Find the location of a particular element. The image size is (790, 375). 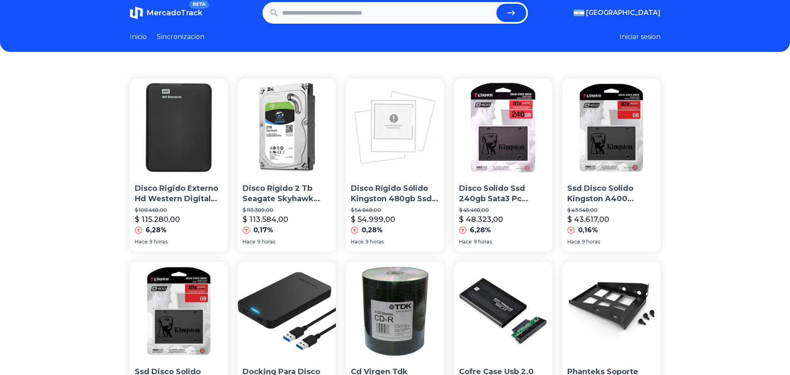

p: $ 43.548,00 is located at coordinates (611, 210).